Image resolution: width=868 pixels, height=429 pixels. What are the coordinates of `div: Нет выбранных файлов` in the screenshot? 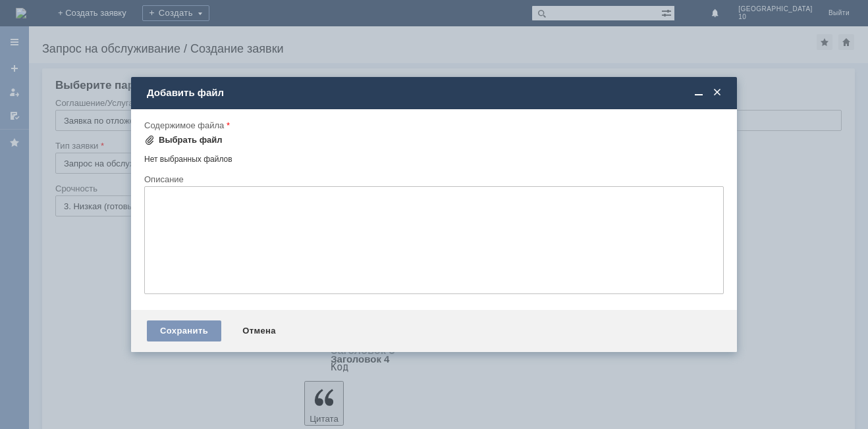 It's located at (434, 157).